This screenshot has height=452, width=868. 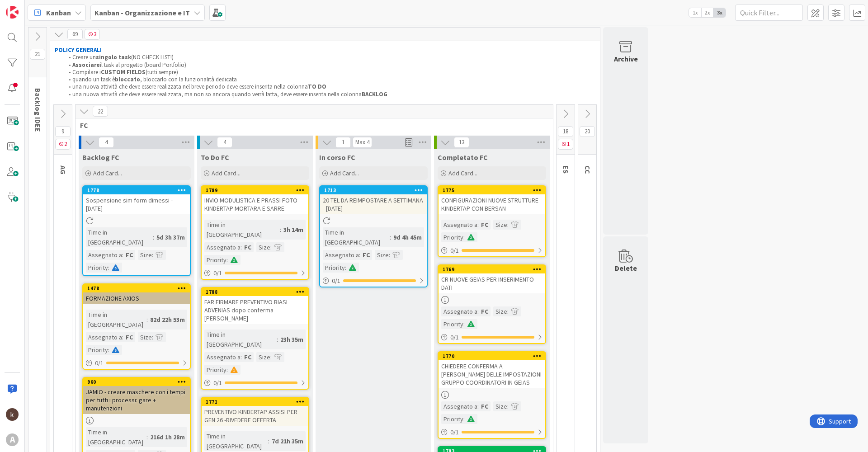 I want to click on div: CR NUOVE GEIAS PER INSERIMENTO DATI, so click(x=492, y=284).